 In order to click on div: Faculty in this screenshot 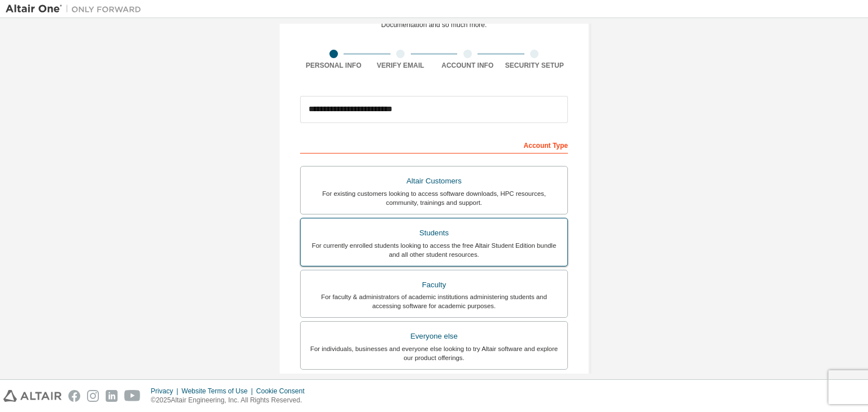, I will do `click(434, 285)`.